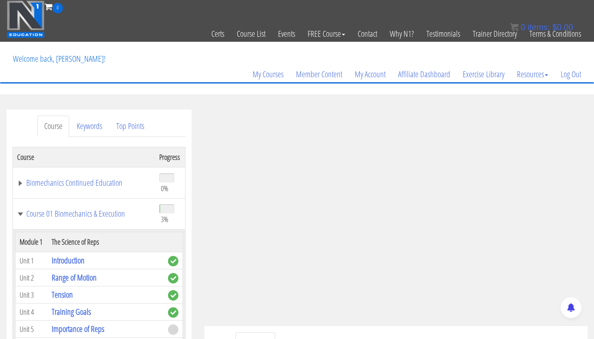  I want to click on a: My Courses, so click(268, 74).